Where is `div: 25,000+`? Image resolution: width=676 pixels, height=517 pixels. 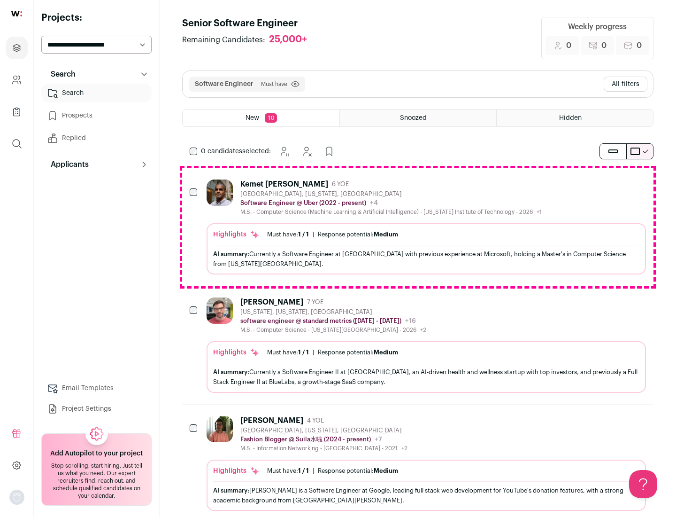 div: 25,000+ is located at coordinates (288, 39).